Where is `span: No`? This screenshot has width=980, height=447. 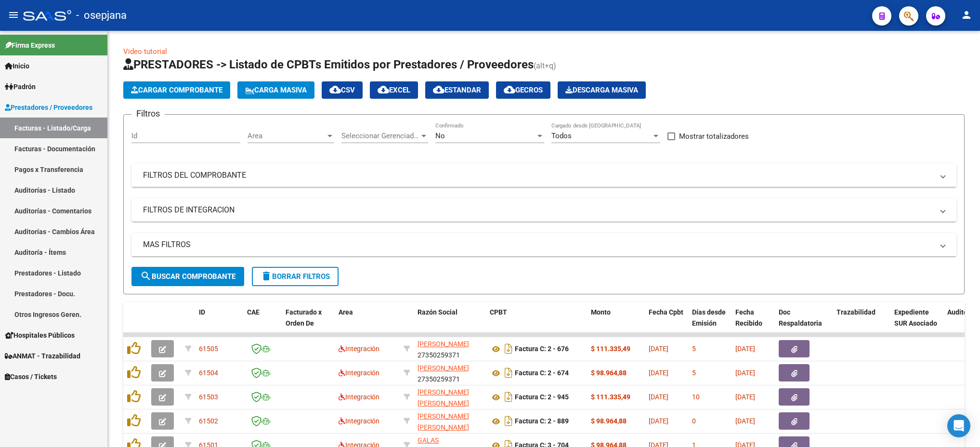 span: No is located at coordinates (441, 136).